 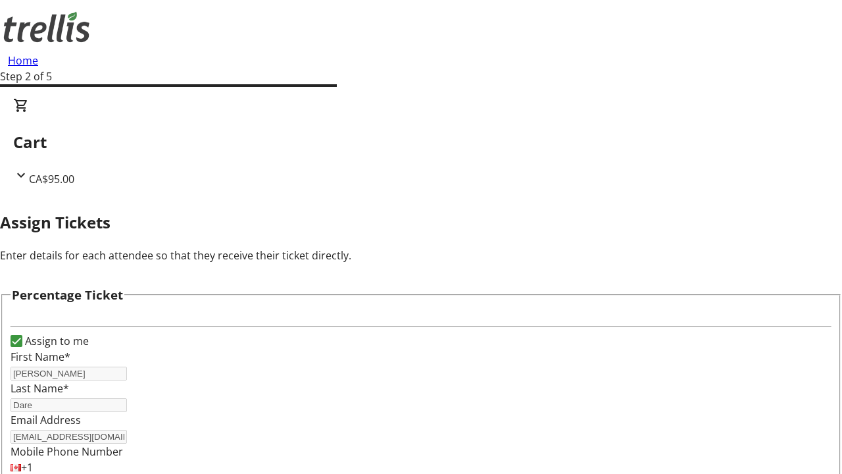 What do you see at coordinates (45, 420) in the screenshot?
I see `label: Email Address` at bounding box center [45, 420].